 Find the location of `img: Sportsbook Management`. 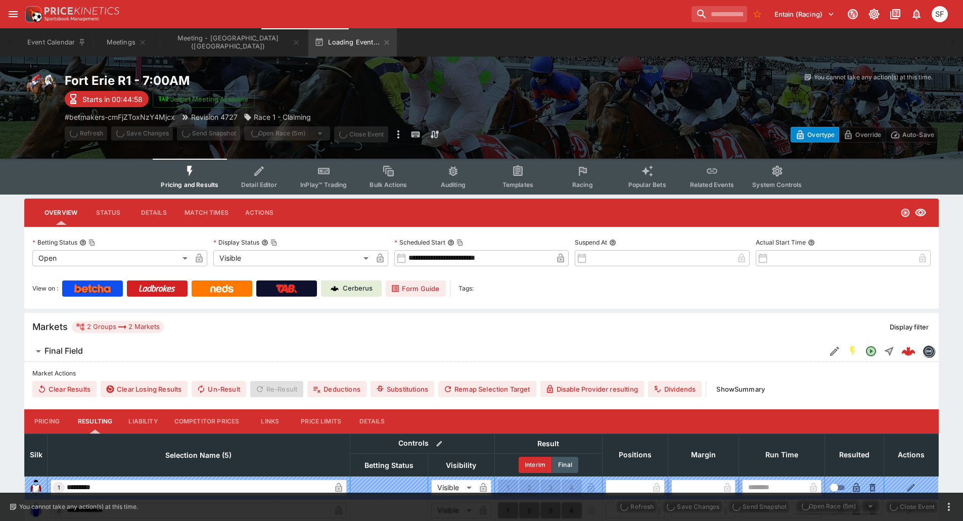

img: Sportsbook Management is located at coordinates (72, 19).